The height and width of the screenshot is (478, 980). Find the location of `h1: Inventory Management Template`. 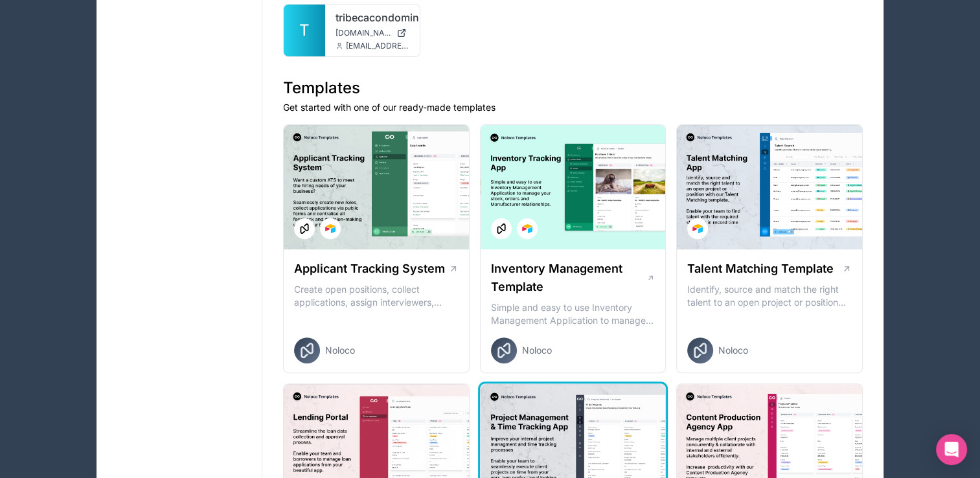

h1: Inventory Management Template is located at coordinates (568, 278).